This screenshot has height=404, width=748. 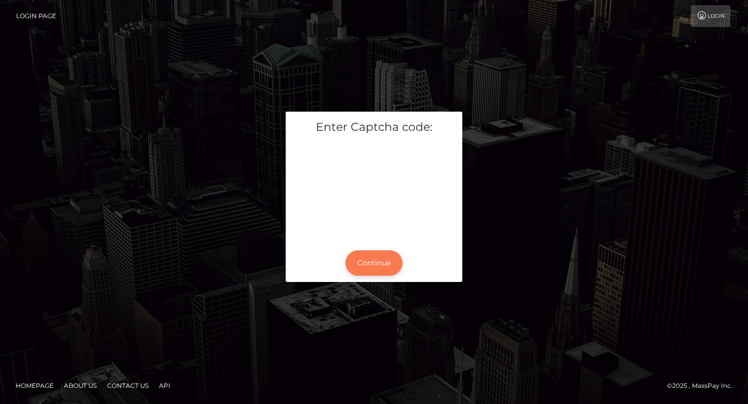 I want to click on a: Contact Us, so click(x=128, y=386).